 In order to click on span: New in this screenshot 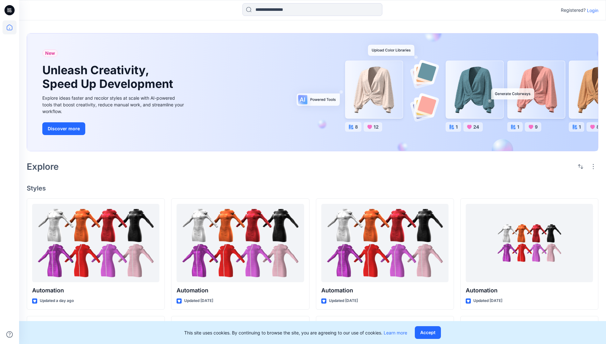, I will do `click(50, 53)`.